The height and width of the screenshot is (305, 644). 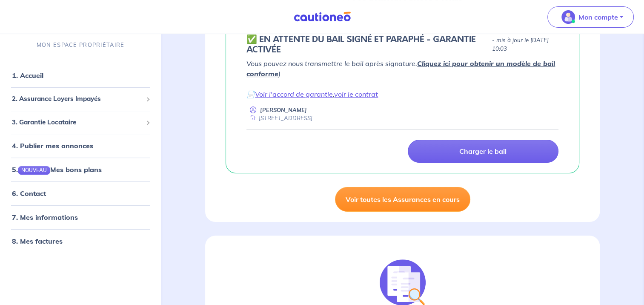 What do you see at coordinates (80, 99) in the screenshot?
I see `div: 2. Assurance Loyers Impayés` at bounding box center [80, 99].